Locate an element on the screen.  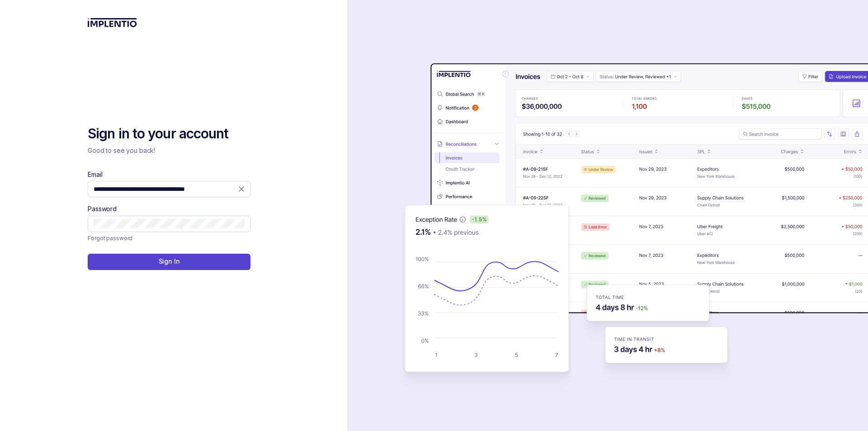
label: Email is located at coordinates (95, 174).